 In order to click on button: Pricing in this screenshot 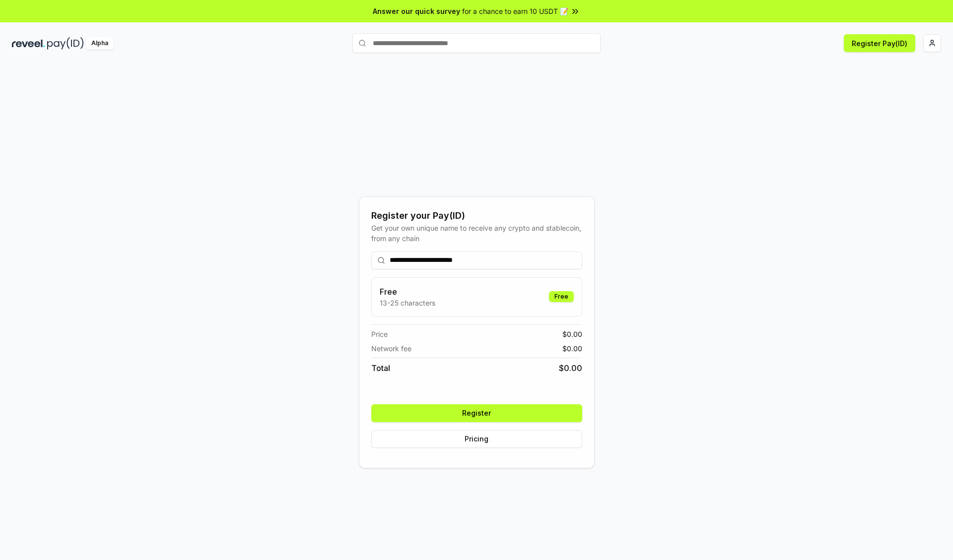, I will do `click(476, 439)`.